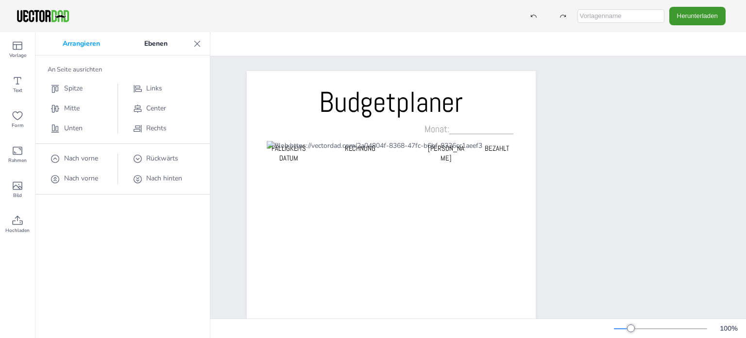  I want to click on font: Monat:____________, so click(469, 129).